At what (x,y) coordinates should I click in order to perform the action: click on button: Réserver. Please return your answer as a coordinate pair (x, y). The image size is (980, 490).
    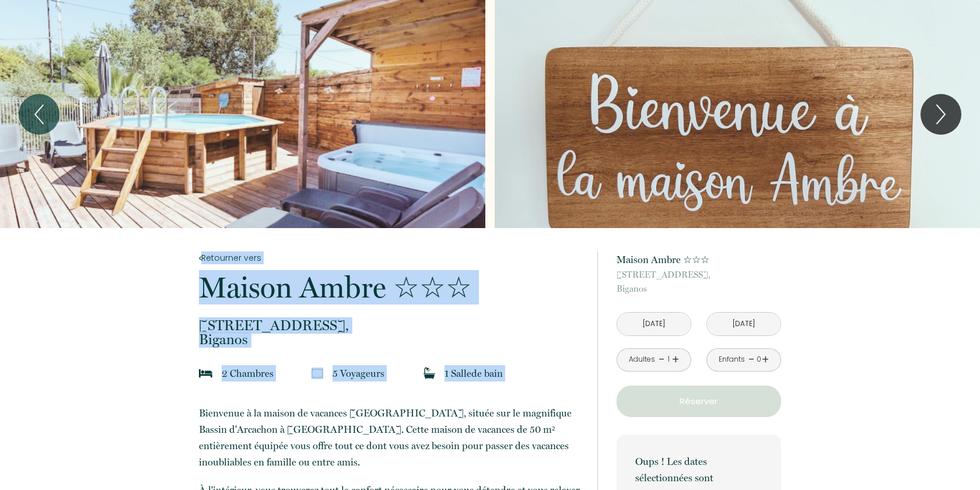
    Looking at the image, I should click on (699, 401).